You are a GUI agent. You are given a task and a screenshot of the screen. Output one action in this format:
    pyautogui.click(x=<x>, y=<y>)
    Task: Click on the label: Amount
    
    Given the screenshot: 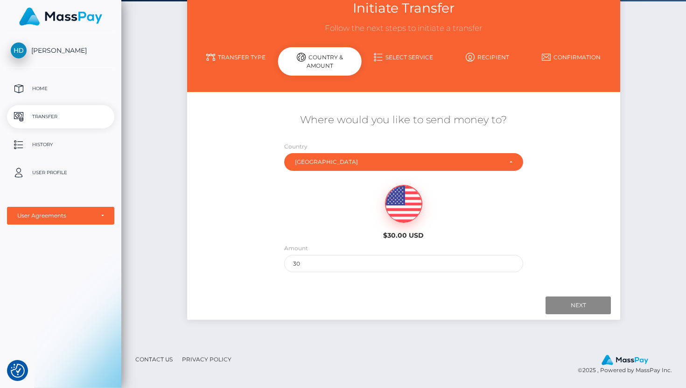 What is the action you would take?
    pyautogui.click(x=296, y=248)
    